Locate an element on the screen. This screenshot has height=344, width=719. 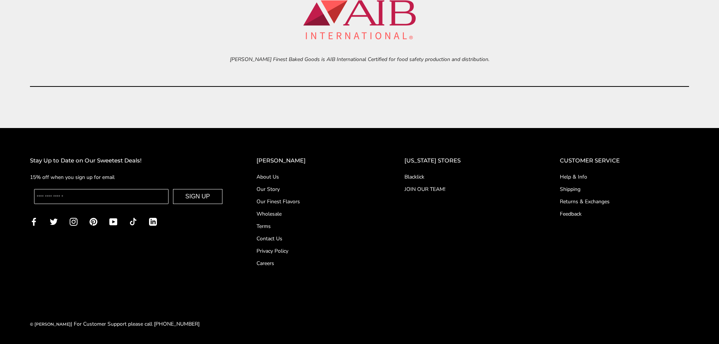
a: About Us is located at coordinates (316, 177).